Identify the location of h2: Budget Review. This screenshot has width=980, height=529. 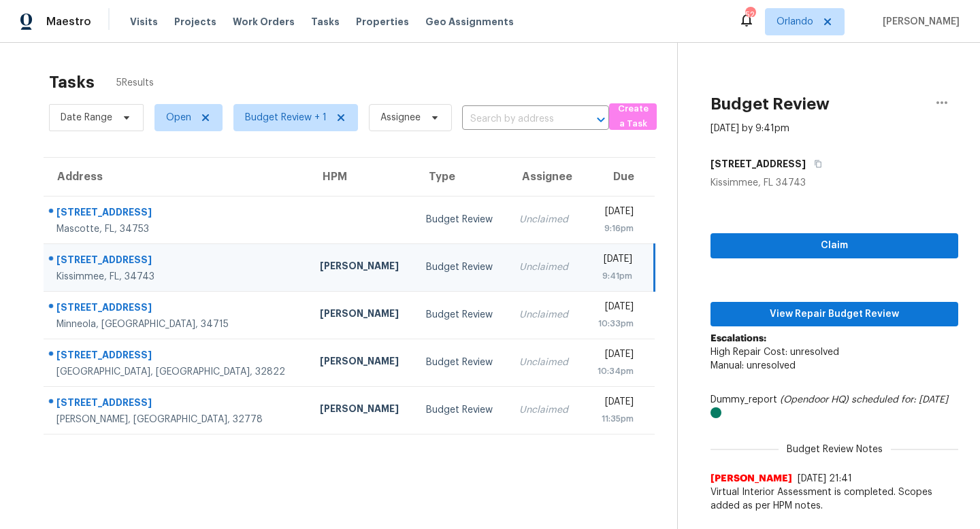
(770, 104).